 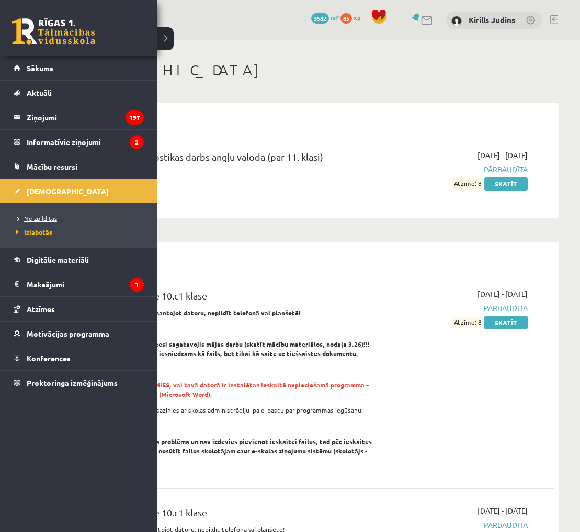 What do you see at coordinates (78, 117) in the screenshot?
I see `a: Ziņojumi197` at bounding box center [78, 117].